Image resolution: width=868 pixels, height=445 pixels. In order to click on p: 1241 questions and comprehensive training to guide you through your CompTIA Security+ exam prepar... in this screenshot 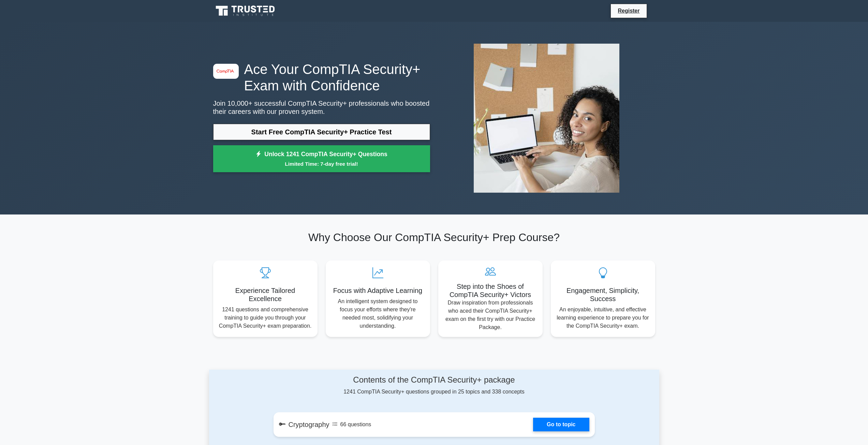, I will do `click(265, 318)`.